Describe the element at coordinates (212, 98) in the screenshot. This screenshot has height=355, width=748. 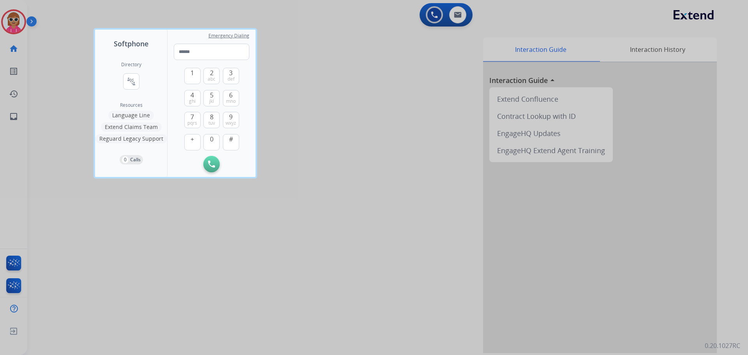
I see `button: 5jkl` at that location.